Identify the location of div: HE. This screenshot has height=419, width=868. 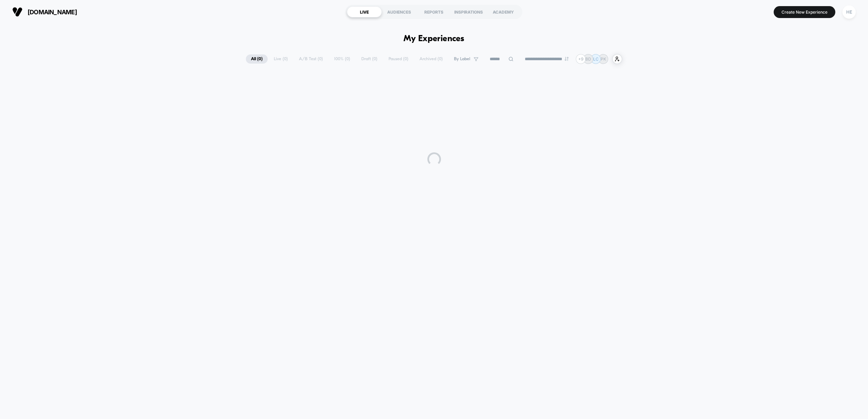
(849, 12).